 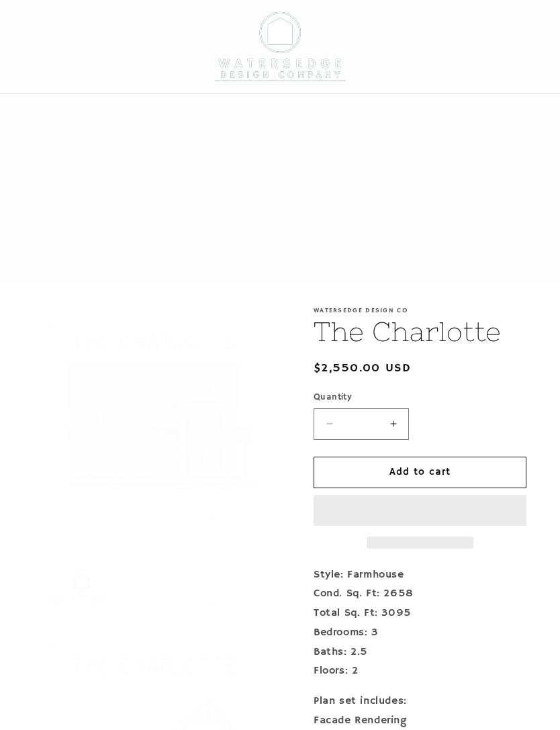 I want to click on img: Watersedge Design Co, so click(x=280, y=47).